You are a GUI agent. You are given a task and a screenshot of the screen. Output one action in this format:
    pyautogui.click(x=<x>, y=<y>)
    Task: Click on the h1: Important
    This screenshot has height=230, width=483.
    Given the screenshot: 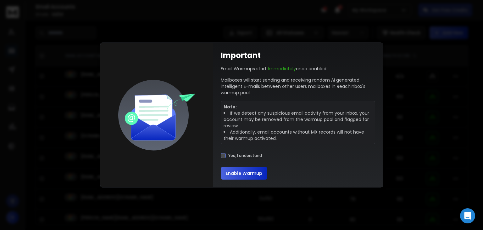 What is the action you would take?
    pyautogui.click(x=241, y=55)
    